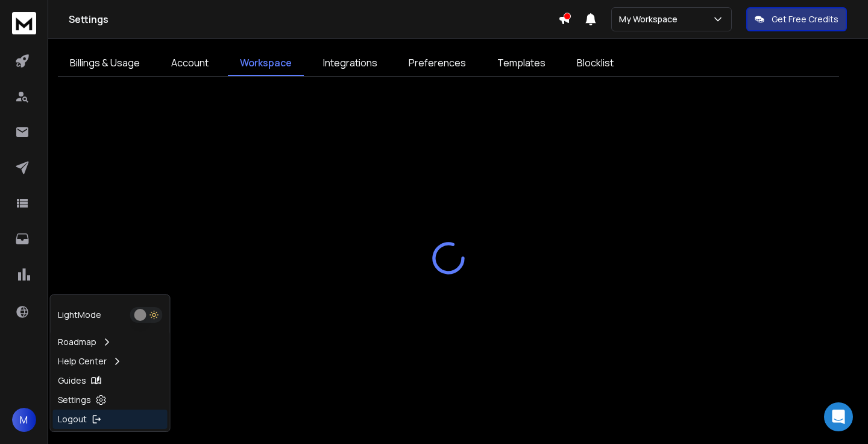 The height and width of the screenshot is (444, 868). What do you see at coordinates (80, 315) in the screenshot?
I see `p: Light Mode` at bounding box center [80, 315].